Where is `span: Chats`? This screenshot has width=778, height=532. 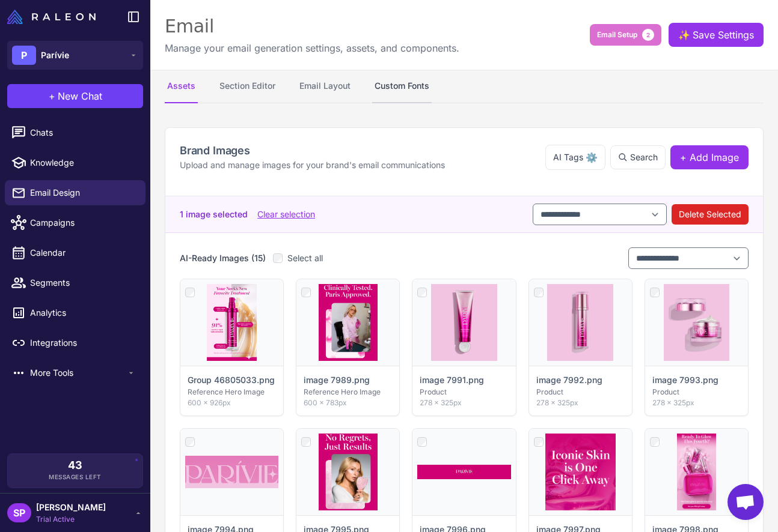 span: Chats is located at coordinates (83, 132).